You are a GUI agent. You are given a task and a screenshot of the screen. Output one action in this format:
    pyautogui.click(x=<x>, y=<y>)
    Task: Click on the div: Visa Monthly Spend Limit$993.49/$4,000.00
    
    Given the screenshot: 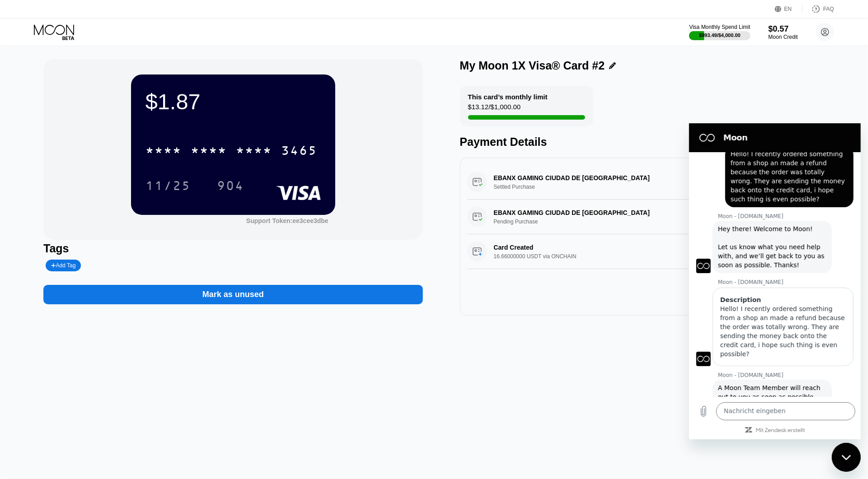 What is the action you would take?
    pyautogui.click(x=719, y=32)
    